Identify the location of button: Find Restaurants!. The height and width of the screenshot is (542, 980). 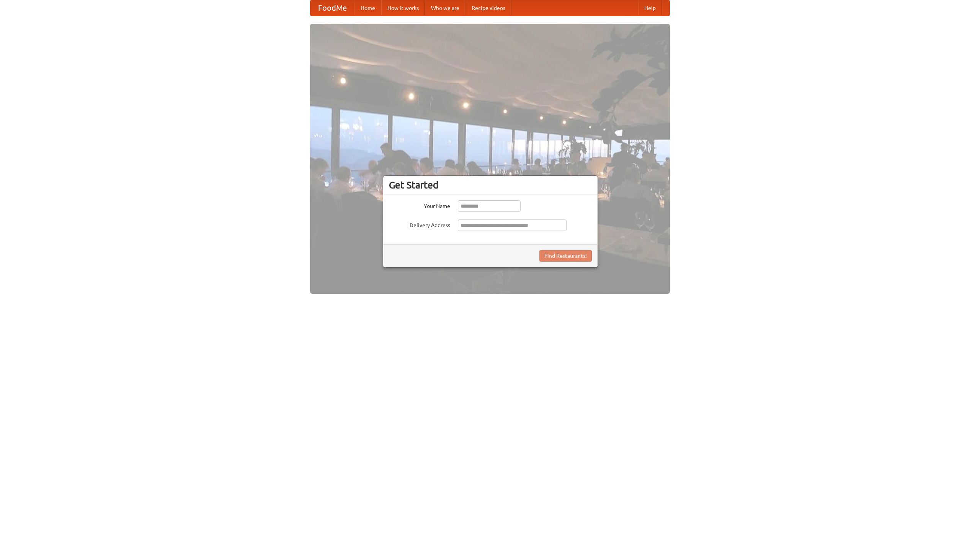
(565, 256).